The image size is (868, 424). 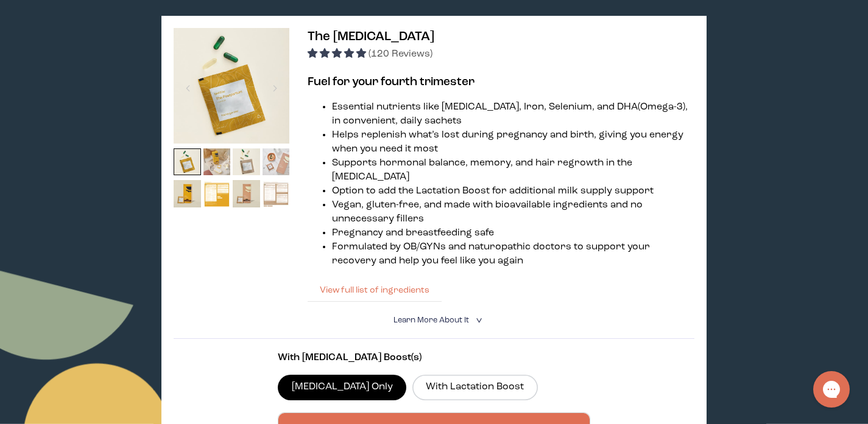 What do you see at coordinates (513, 191) in the screenshot?
I see `li: Option to add the Lactation Boost for additional milk supply support` at bounding box center [513, 191].